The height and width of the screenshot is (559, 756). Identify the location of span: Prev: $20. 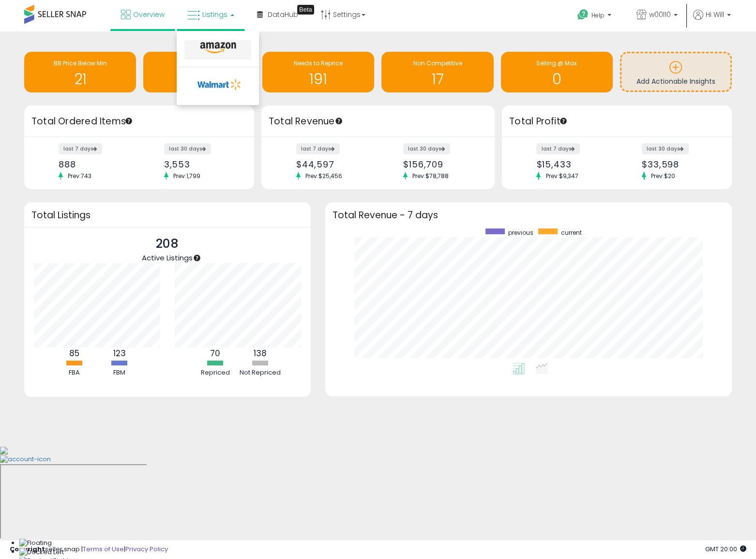
(663, 176).